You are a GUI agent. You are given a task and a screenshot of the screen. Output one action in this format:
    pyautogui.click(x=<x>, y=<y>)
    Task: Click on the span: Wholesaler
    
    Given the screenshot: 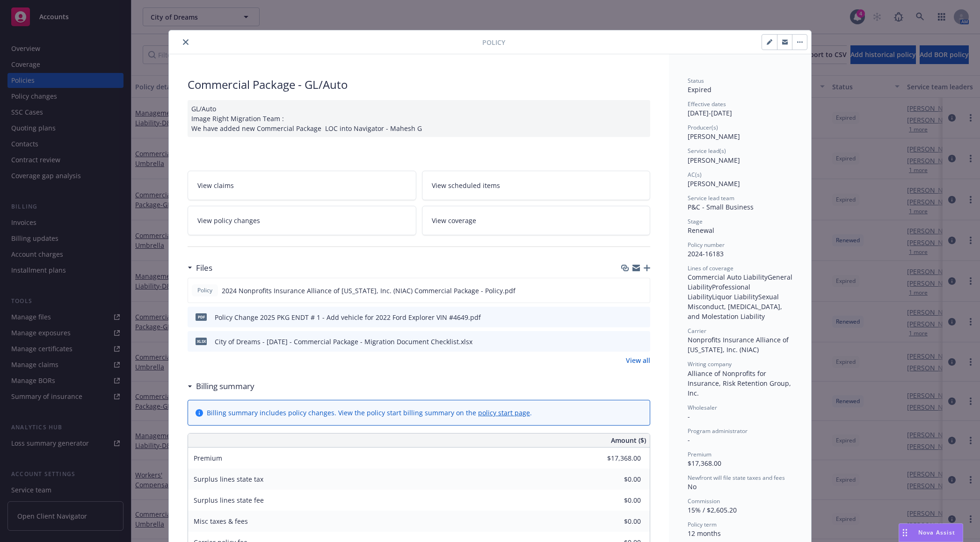 What is the action you would take?
    pyautogui.click(x=702, y=407)
    